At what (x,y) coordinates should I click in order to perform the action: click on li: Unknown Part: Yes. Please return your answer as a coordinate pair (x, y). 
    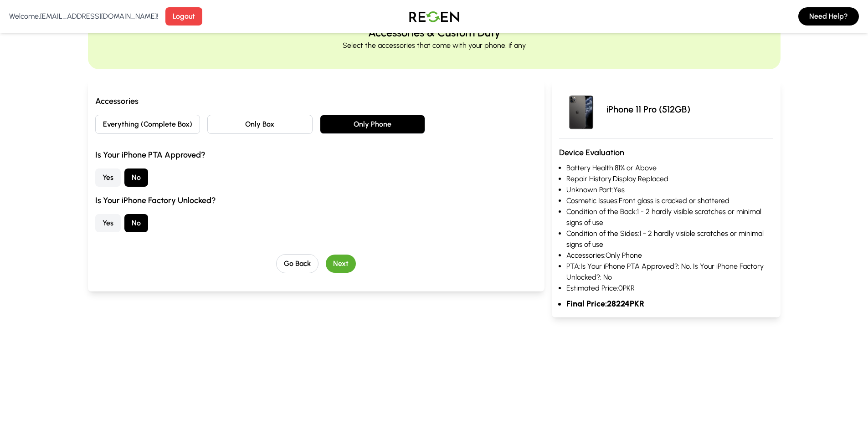
    Looking at the image, I should click on (669, 190).